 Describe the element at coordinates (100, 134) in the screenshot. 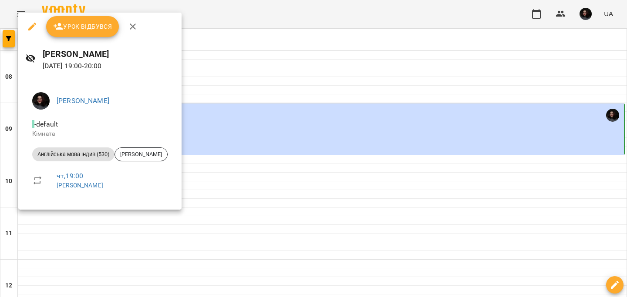

I see `p: Кімната` at that location.